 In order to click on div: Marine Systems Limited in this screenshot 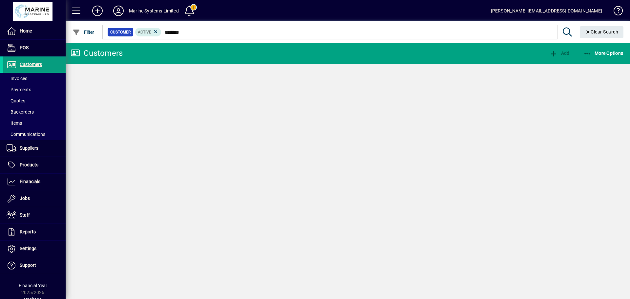, I will do `click(154, 11)`.